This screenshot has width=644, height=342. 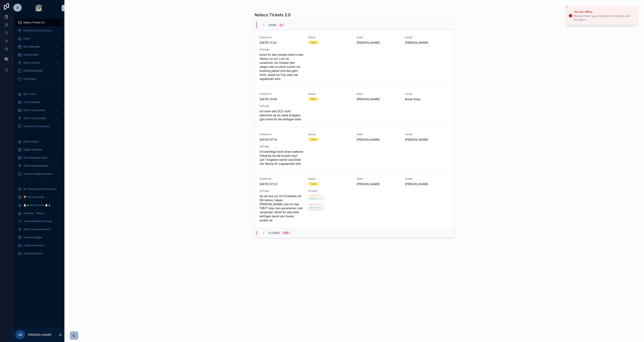 What do you see at coordinates (39, 245) in the screenshot?
I see `a: Leads terminieren` at bounding box center [39, 245].